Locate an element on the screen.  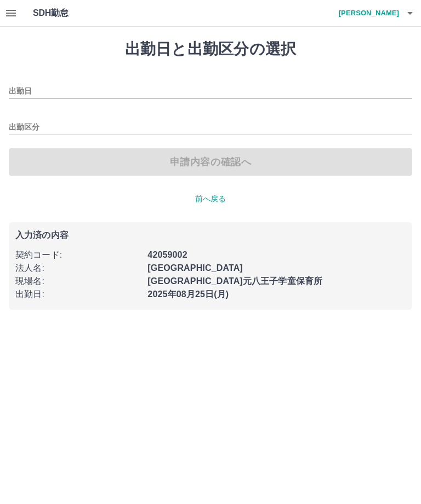
p: 前へ戻る is located at coordinates (210, 198).